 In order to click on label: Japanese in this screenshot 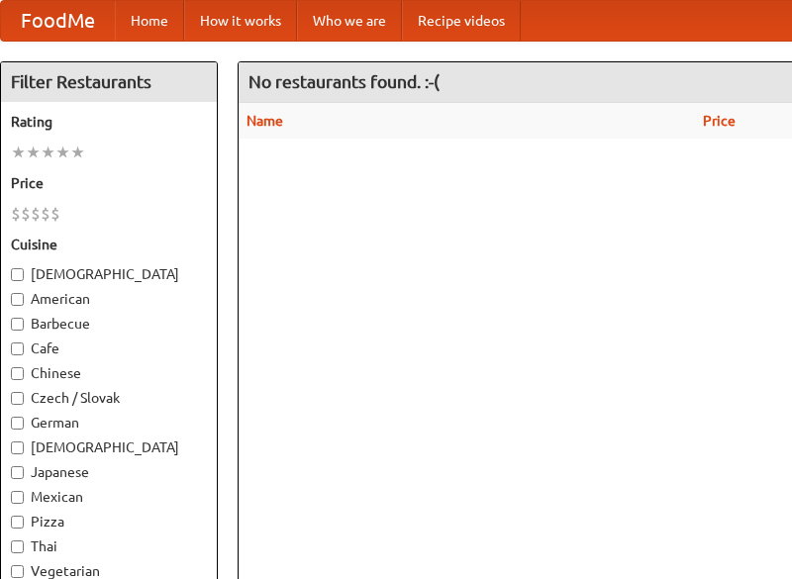, I will do `click(109, 473)`.